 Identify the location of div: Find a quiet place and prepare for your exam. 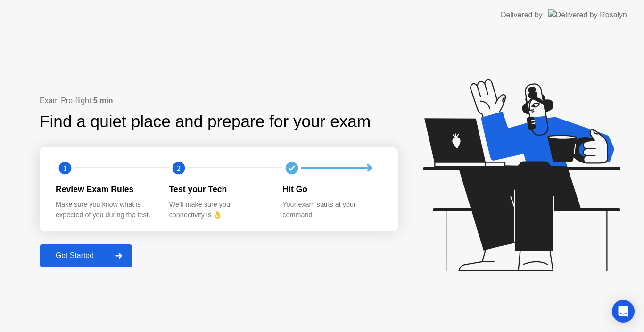
(205, 121).